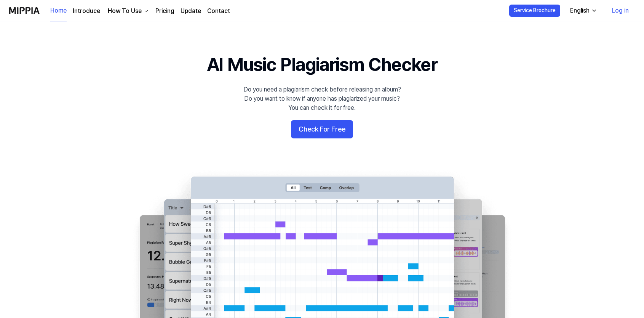 Image resolution: width=644 pixels, height=318 pixels. I want to click on div: Do you need a plagiarism check before releasing an album? Do you want to know if anyone has plagi..., so click(322, 99).